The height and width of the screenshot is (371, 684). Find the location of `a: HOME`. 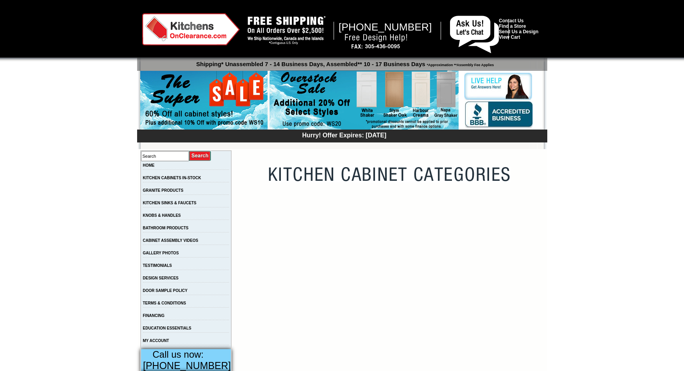

a: HOME is located at coordinates (149, 165).